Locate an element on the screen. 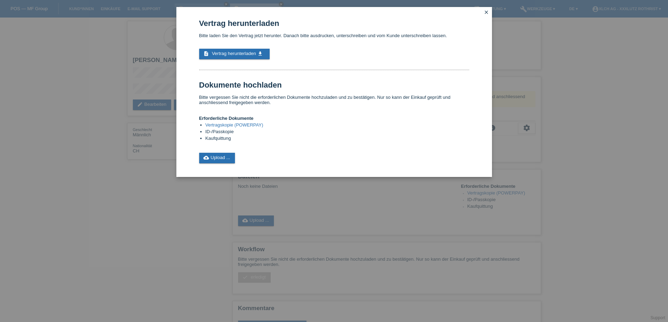  a: close is located at coordinates (487, 13).